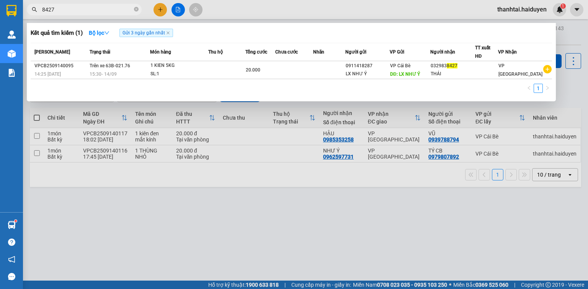 The width and height of the screenshot is (588, 289). What do you see at coordinates (256, 52) in the screenshot?
I see `span: Tổng cước` at bounding box center [256, 52].